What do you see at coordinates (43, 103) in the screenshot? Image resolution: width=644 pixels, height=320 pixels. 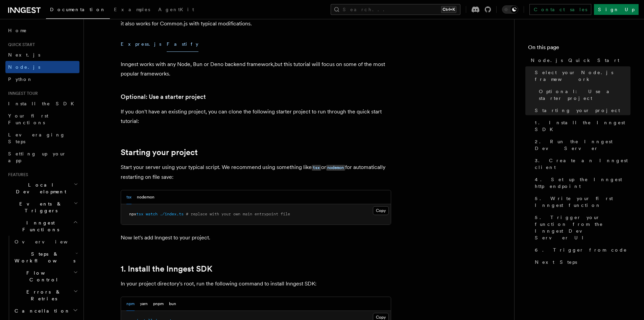 I see `span: Install the SDK` at bounding box center [43, 103].